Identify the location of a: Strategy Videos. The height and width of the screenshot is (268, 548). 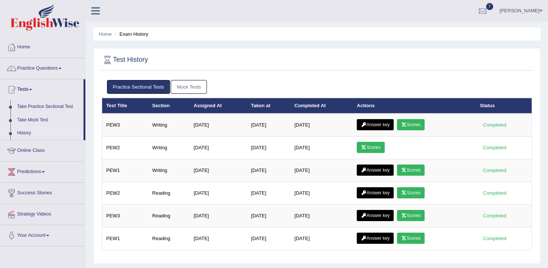
(43, 214).